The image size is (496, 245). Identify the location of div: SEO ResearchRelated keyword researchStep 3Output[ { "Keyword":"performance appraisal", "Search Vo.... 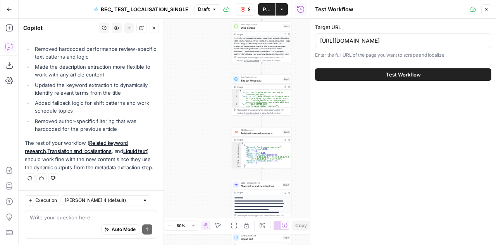
(262, 148).